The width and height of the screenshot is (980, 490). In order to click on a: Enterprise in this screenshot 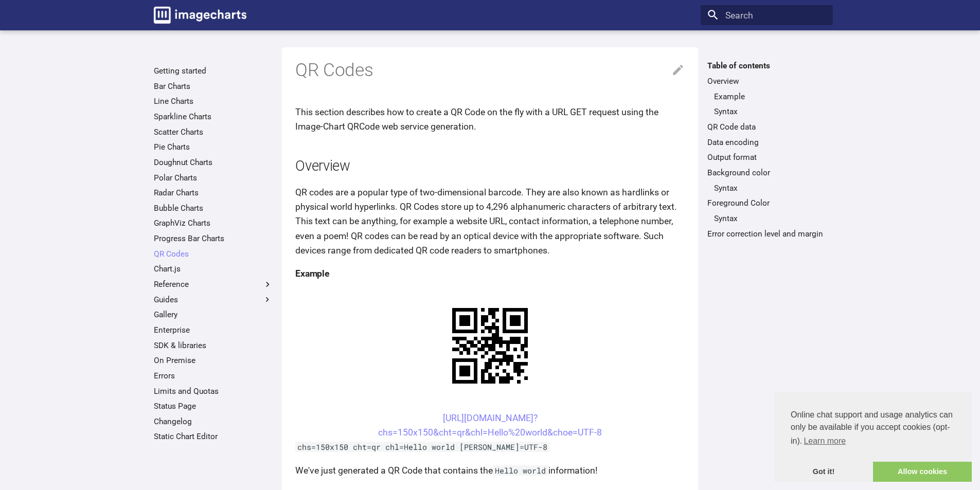, I will do `click(213, 330)`.